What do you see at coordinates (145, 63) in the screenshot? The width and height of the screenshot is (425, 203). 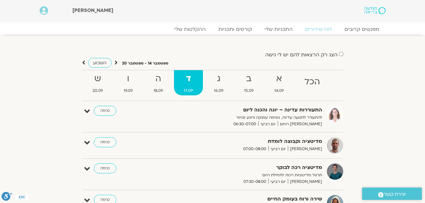 I see `p: ספטמבר 14 - ספטמבר 20` at bounding box center [145, 63].